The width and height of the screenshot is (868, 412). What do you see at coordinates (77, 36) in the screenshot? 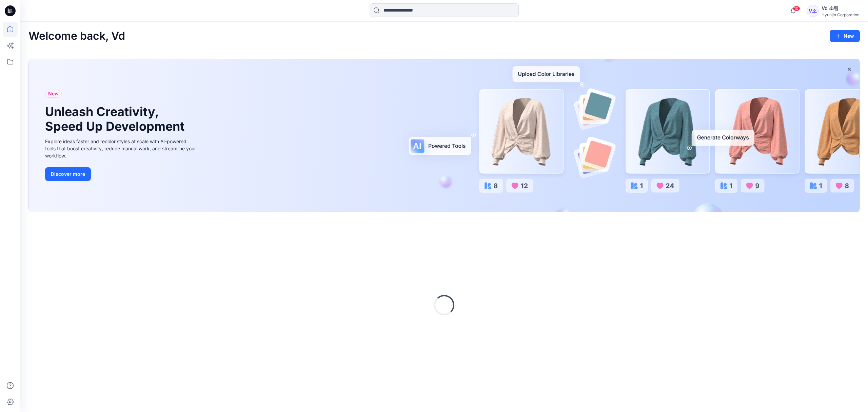
I see `h2: Welcome back, Vd` at bounding box center [77, 36].